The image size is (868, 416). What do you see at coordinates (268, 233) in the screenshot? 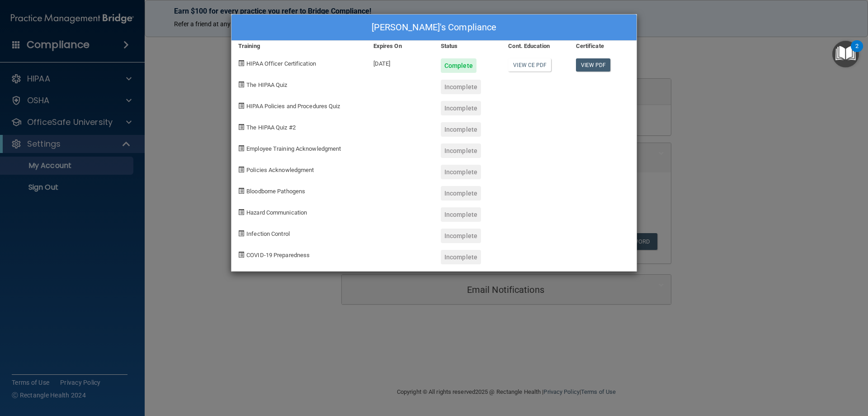
I see `span: Infection Control` at bounding box center [268, 233].